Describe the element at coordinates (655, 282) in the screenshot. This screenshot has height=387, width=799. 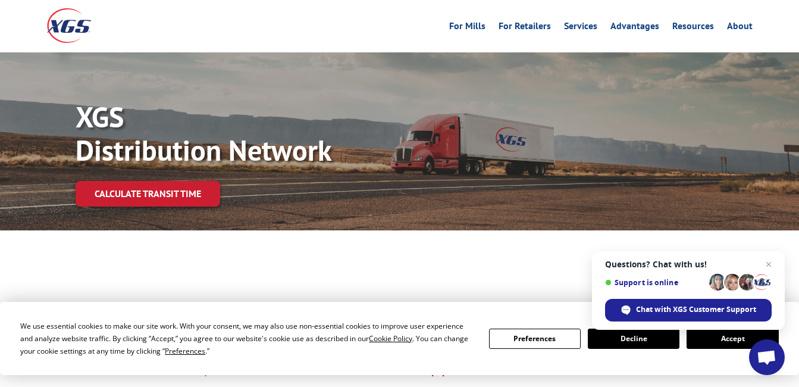
I see `span: Support is online` at that location.